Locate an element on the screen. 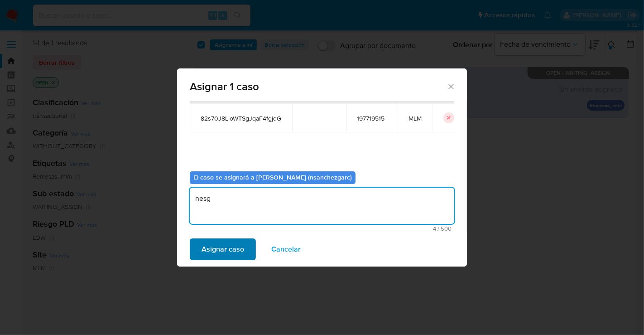  span: 197719515 is located at coordinates (372, 118).